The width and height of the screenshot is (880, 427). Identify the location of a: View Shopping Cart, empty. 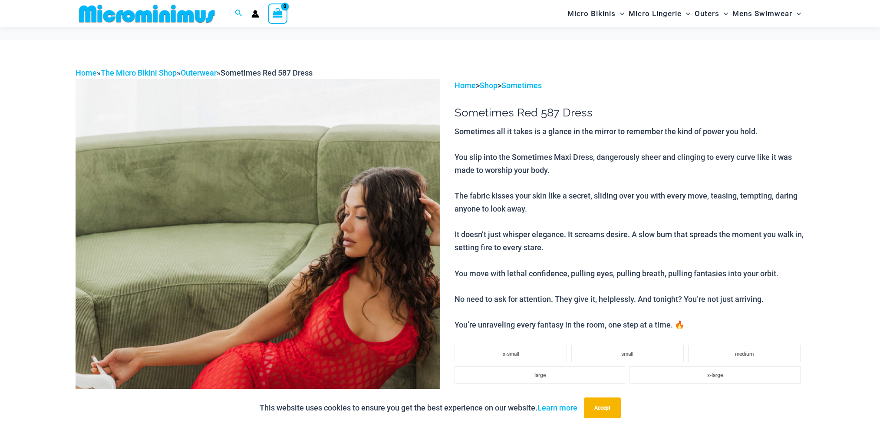
(278, 13).